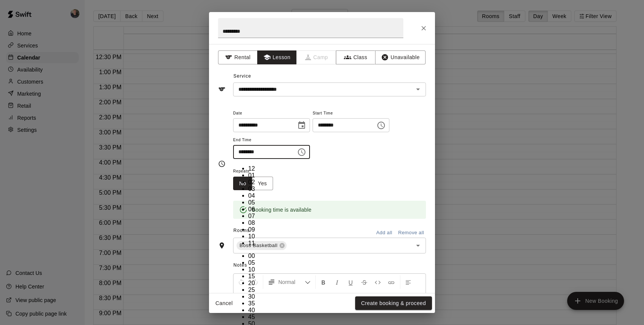 This screenshot has width=644, height=325. I want to click on button: Add all, so click(384, 233).